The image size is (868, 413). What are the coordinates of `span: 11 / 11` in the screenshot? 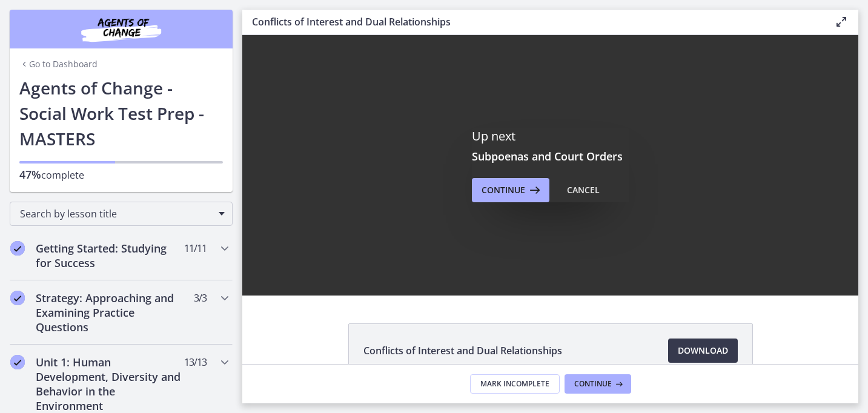 It's located at (195, 248).